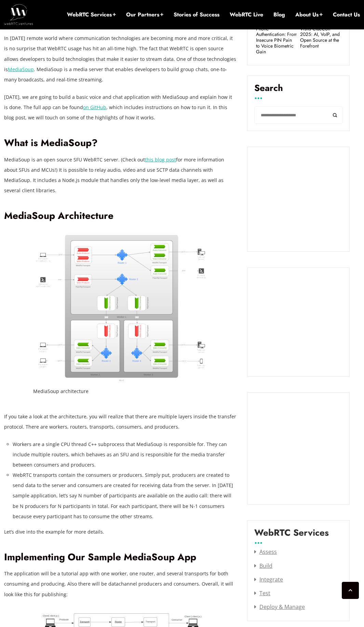 This screenshot has width=364, height=627. What do you see at coordinates (299, 90) in the screenshot?
I see `label: Search` at bounding box center [299, 90].